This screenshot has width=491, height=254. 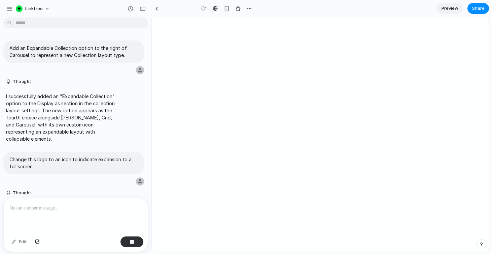 I want to click on p: I successfully added an "Expandable Collection" option to the Display as section in the collectio..., so click(x=62, y=117).